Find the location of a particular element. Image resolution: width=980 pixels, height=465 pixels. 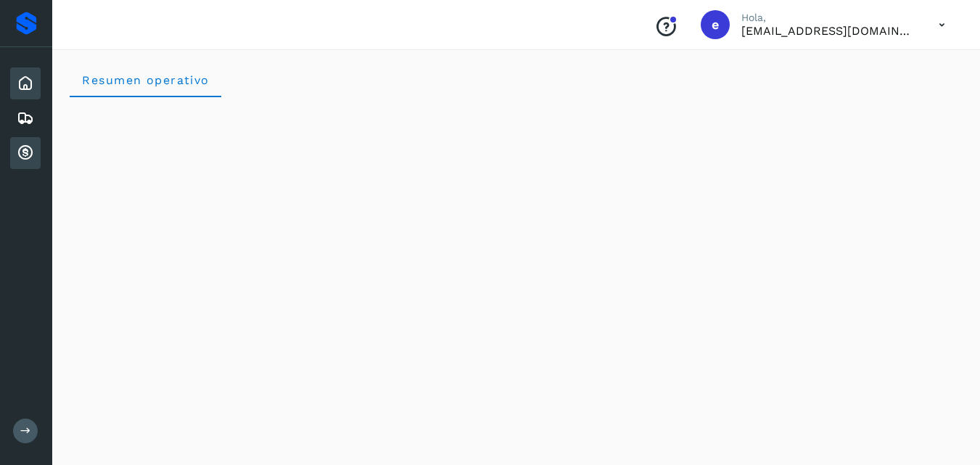

p: ebenezer5009@gmail.com is located at coordinates (828, 30).